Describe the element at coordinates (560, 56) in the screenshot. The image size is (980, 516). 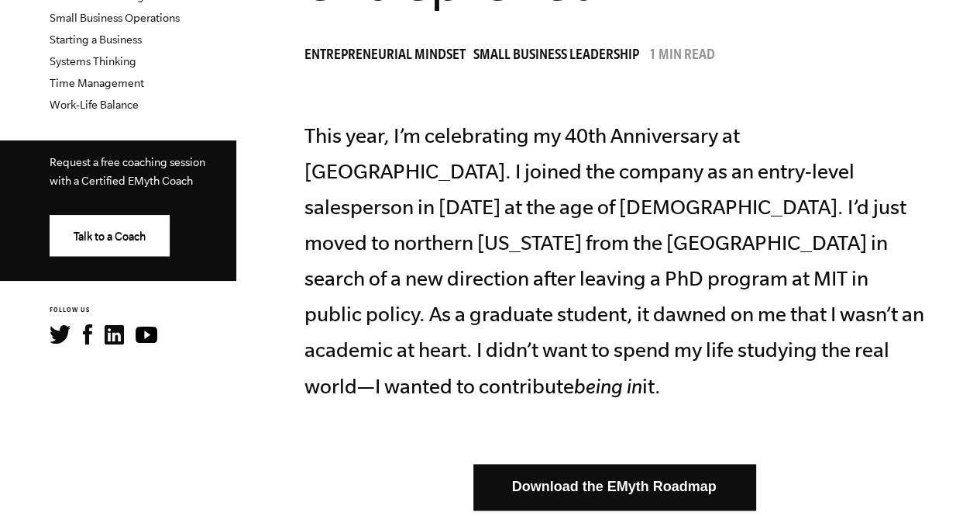
I see `a: Small Business Leadership` at that location.